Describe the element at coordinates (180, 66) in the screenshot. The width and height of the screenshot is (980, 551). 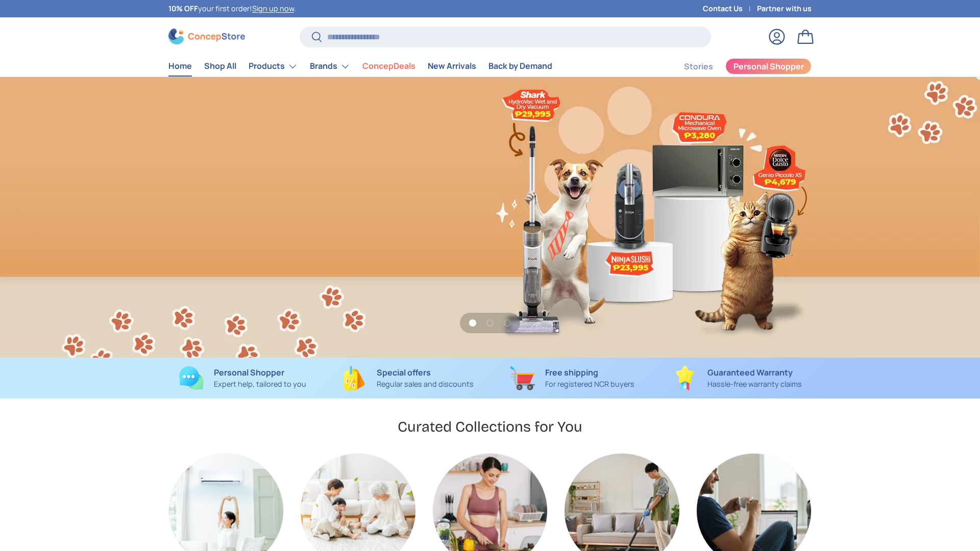
I see `a: Home` at that location.